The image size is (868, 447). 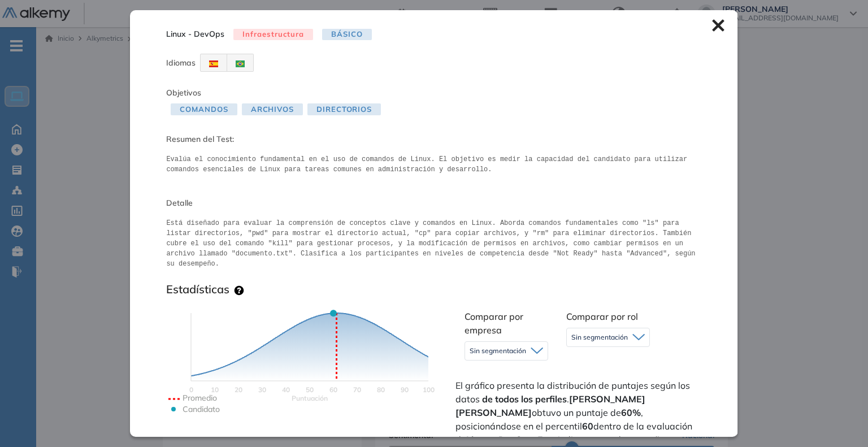 I want to click on span: Resumen del Test:, so click(x=433, y=139).